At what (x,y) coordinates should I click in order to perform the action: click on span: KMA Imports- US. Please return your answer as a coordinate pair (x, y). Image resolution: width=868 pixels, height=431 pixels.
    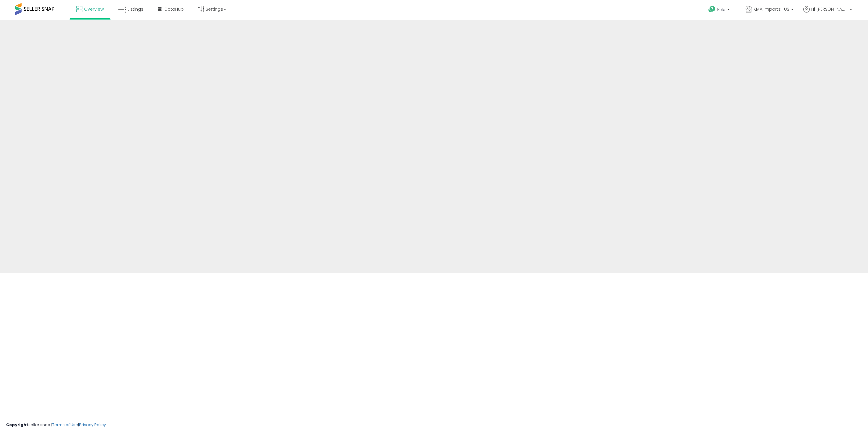
    Looking at the image, I should click on (771, 9).